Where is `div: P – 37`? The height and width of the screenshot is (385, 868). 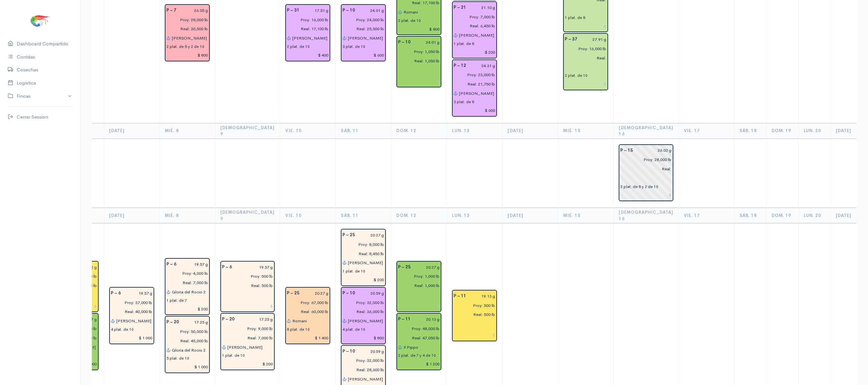
div: P – 37 is located at coordinates (571, 39).